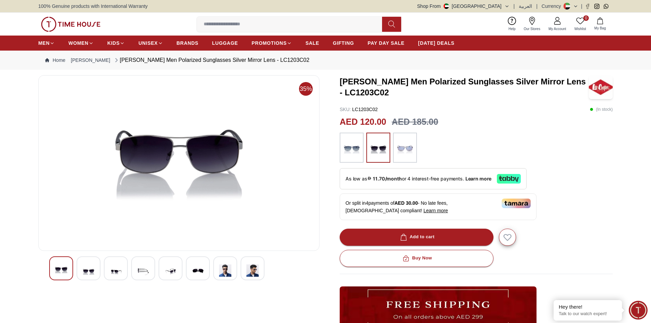 The image size is (651, 323). What do you see at coordinates (516, 203) in the screenshot?
I see `img: Tamara` at bounding box center [516, 203].